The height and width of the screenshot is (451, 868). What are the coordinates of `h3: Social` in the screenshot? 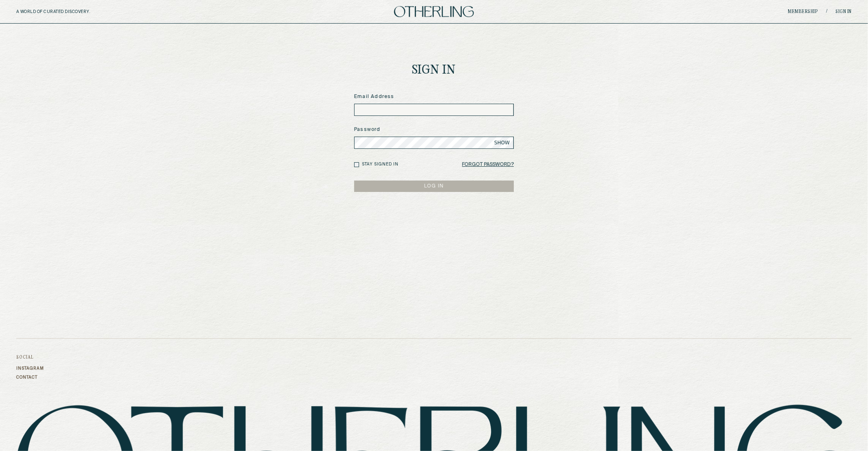 It's located at (30, 358).